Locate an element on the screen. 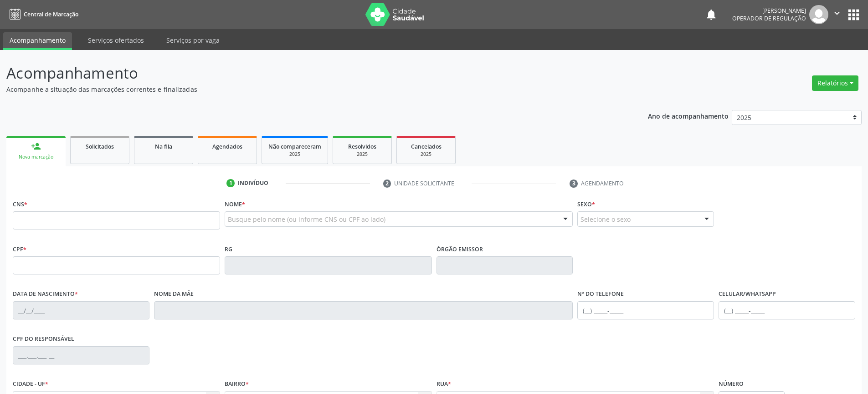  label: Sexo is located at coordinates (585, 204).